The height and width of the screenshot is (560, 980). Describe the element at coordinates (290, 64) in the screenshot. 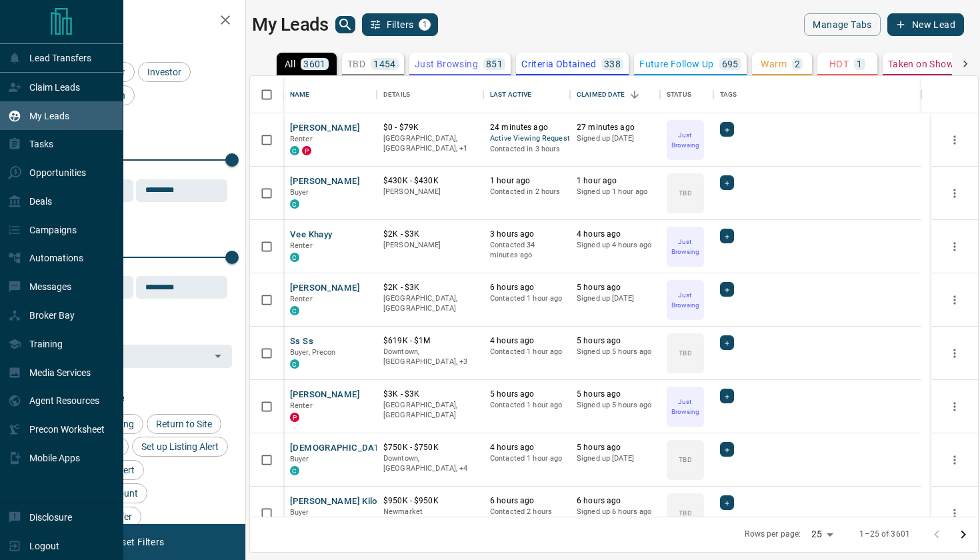

I see `p: All` at that location.